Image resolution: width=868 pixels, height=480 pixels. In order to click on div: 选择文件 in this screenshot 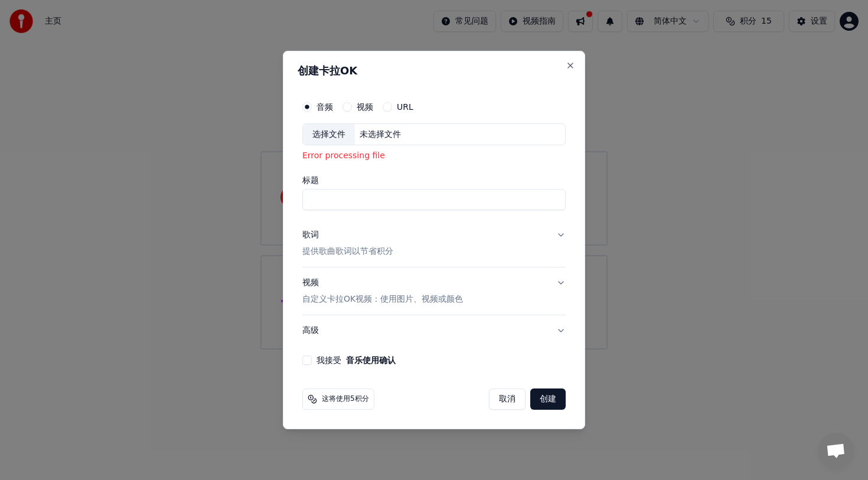, I will do `click(329, 135)`.